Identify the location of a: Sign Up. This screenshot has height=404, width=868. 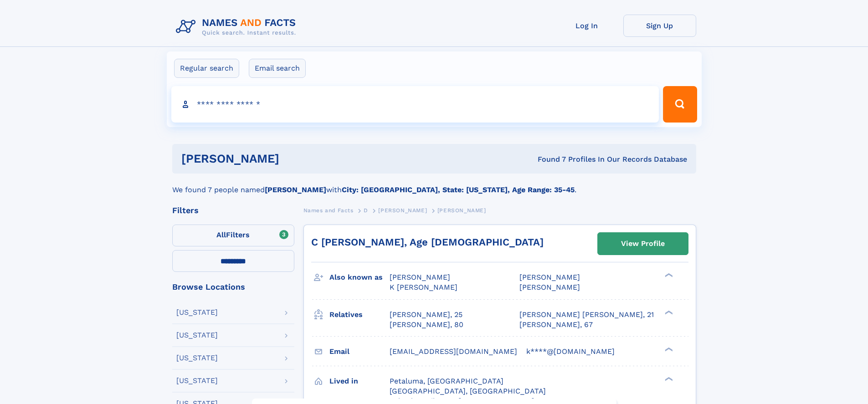
(660, 25).